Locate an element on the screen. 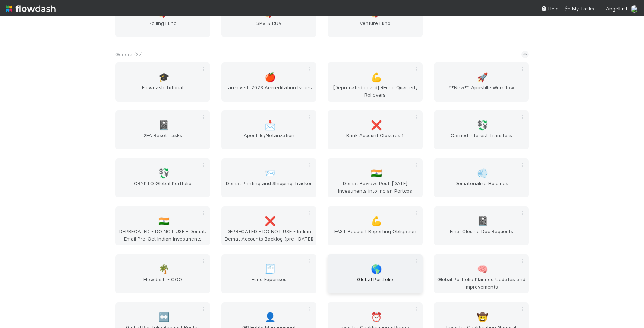 The image size is (644, 328). a: 📓2FA Reset Tasks is located at coordinates (163, 130).